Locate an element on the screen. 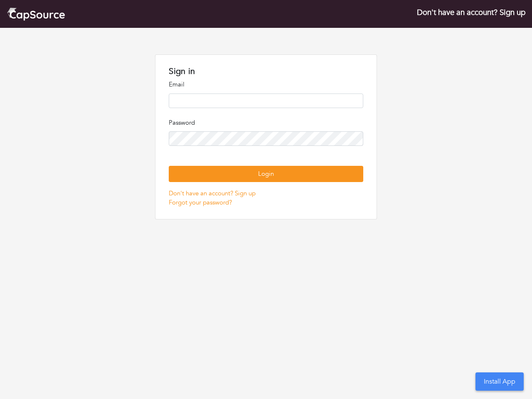  p: Email is located at coordinates (265, 85).